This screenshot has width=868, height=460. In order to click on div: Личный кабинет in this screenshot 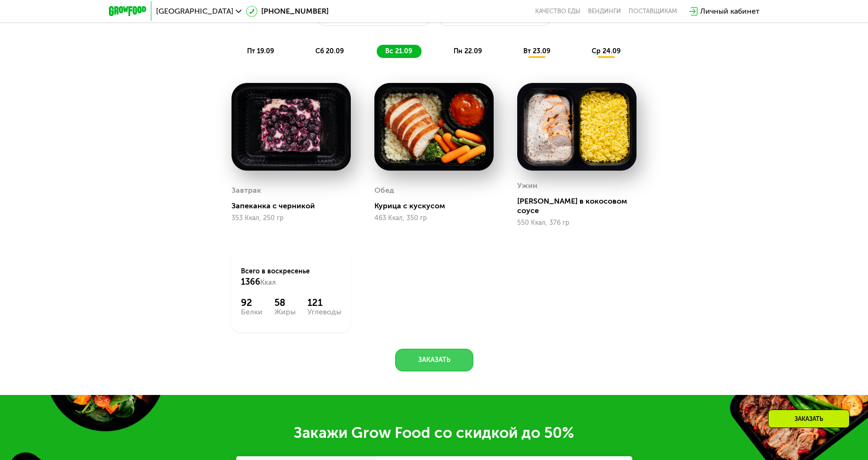, I will do `click(730, 11)`.